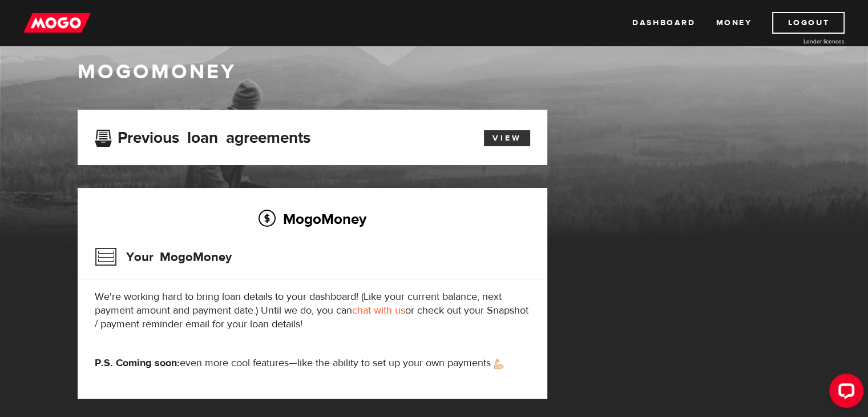 The width and height of the screenshot is (868, 417). Describe the element at coordinates (312, 363) in the screenshot. I see `p: even more cool features—like the ability to set up your own payments` at that location.